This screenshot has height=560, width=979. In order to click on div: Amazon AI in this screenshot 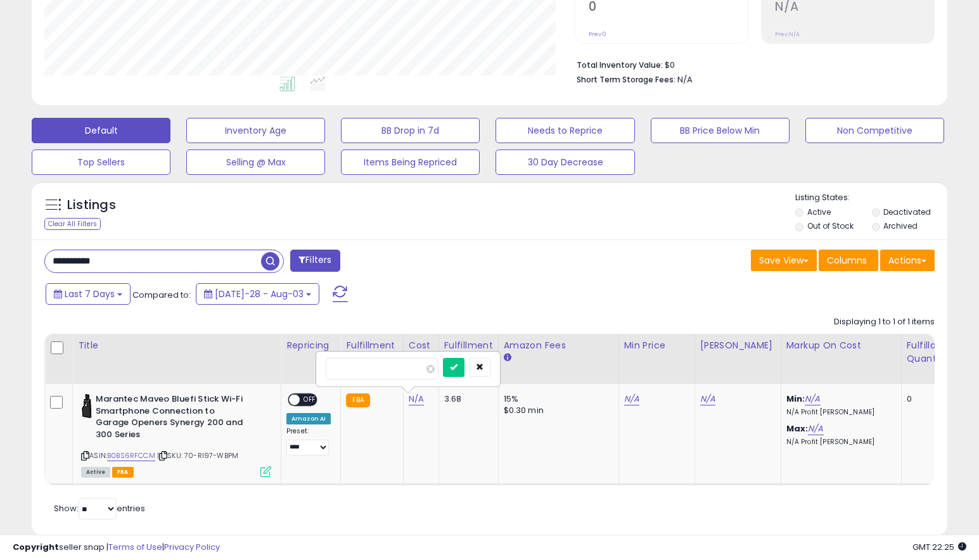, I will do `click(308, 419)`.